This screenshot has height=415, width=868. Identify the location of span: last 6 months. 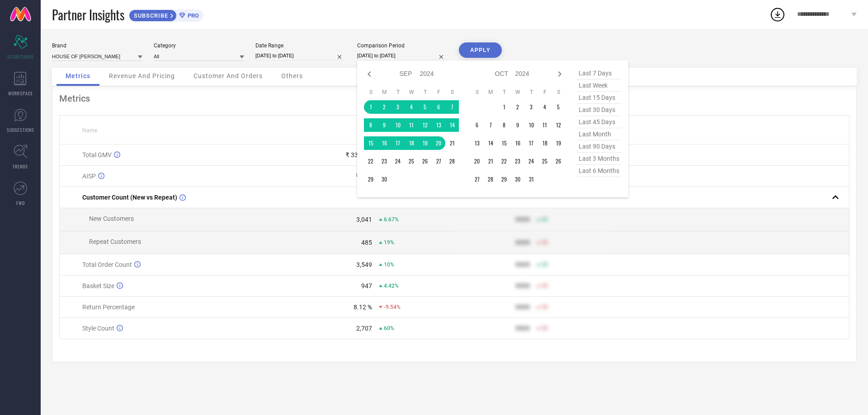
(599, 171).